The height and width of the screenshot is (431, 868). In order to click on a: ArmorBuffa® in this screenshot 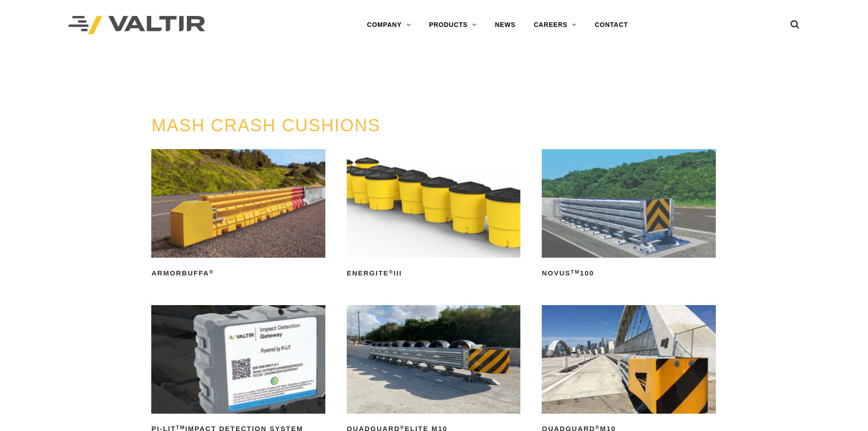, I will do `click(238, 215)`.